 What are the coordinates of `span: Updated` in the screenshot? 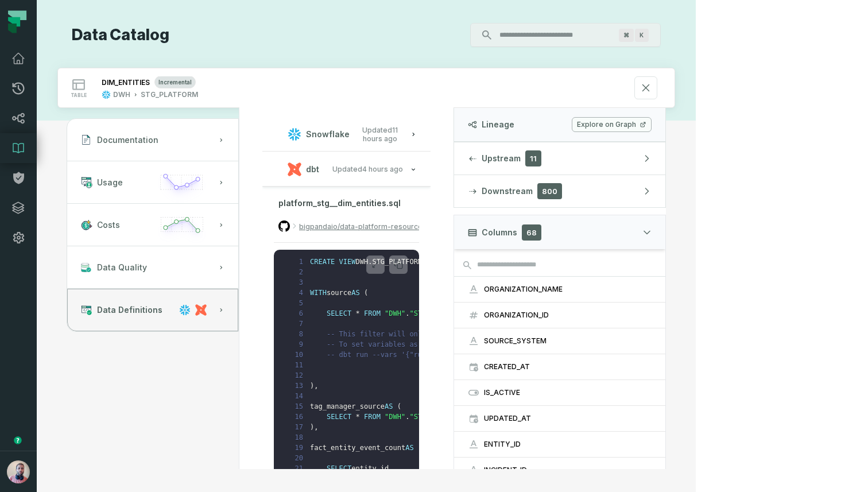 It's located at (380, 134).